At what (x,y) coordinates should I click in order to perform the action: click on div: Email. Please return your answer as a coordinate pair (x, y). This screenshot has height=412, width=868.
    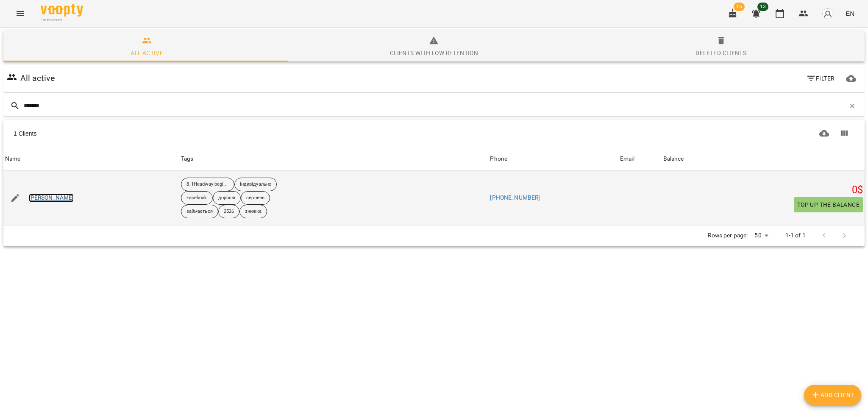
    Looking at the image, I should click on (627, 159).